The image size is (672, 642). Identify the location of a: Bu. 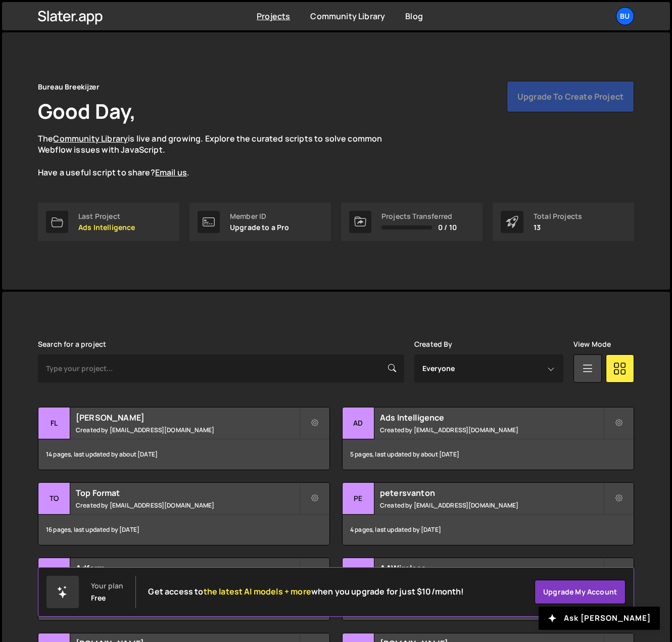
(625, 16).